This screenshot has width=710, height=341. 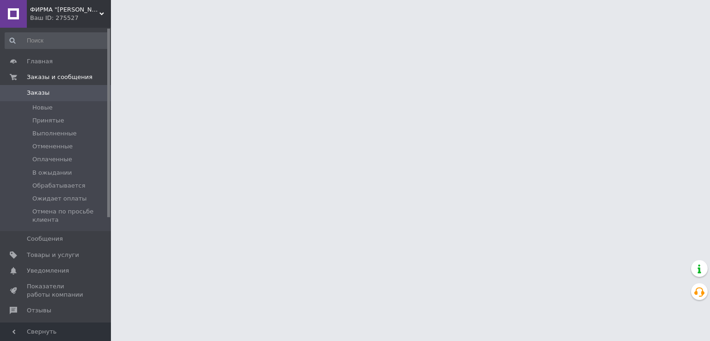 I want to click on span: Товары и услуги, so click(x=53, y=255).